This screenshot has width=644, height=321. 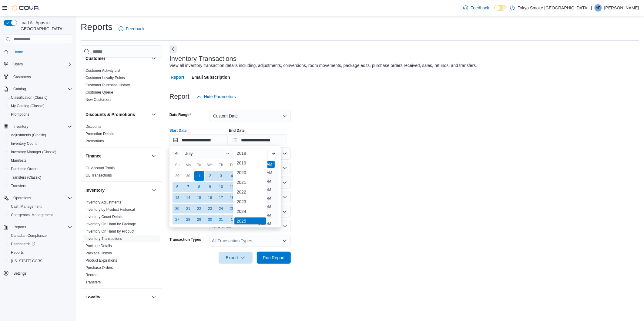 What do you see at coordinates (251, 182) in the screenshot?
I see `div: 2021` at bounding box center [251, 182].